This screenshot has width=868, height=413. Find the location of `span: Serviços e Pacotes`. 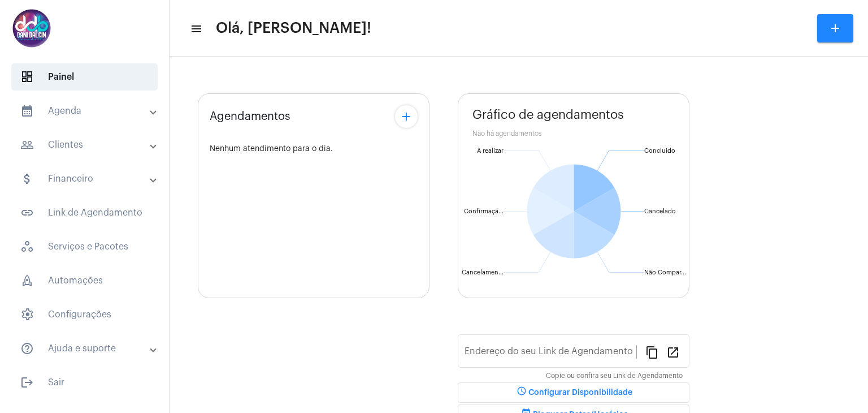

span: Serviços e Pacotes is located at coordinates (84, 247).